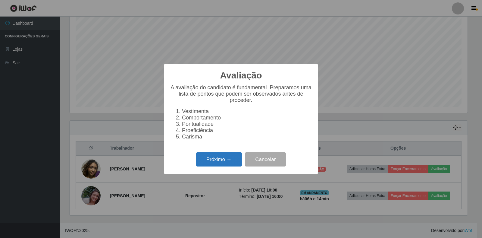  I want to click on li: Proeficiência, so click(247, 130).